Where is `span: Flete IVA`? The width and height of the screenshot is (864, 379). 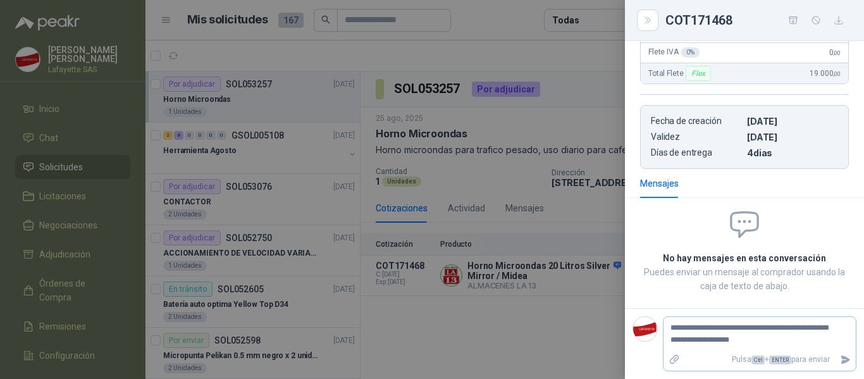 span: Flete IVA is located at coordinates (674, 53).